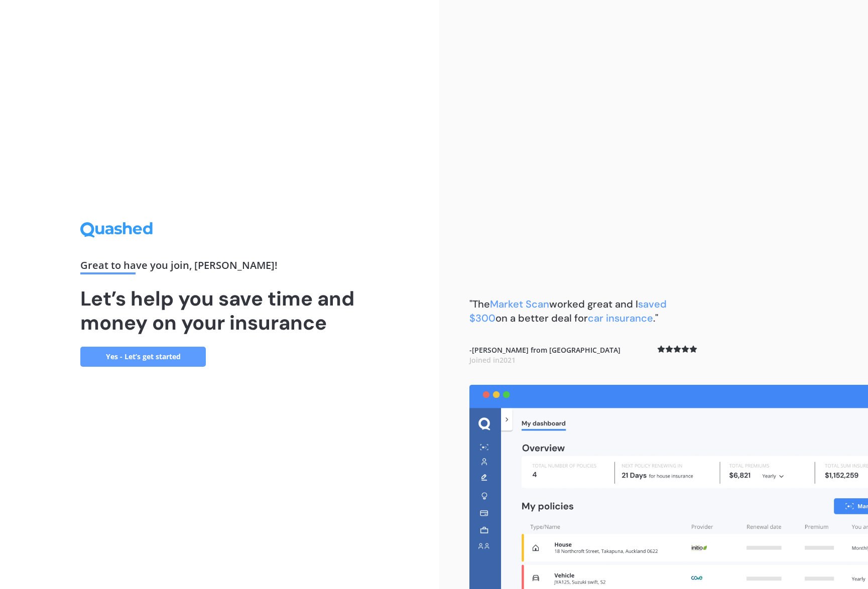  I want to click on b: "The worked great and I on a better deal for .", so click(567, 311).